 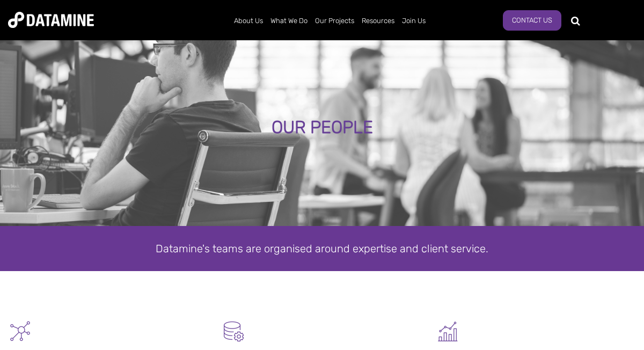 I want to click on a: Our Projects, so click(x=335, y=21).